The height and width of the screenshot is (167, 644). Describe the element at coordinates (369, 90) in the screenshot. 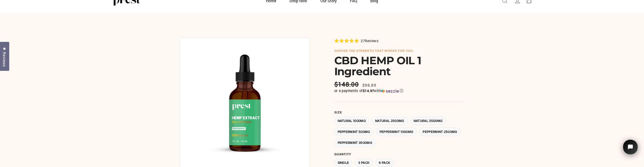

I see `span: $14.97` at that location.